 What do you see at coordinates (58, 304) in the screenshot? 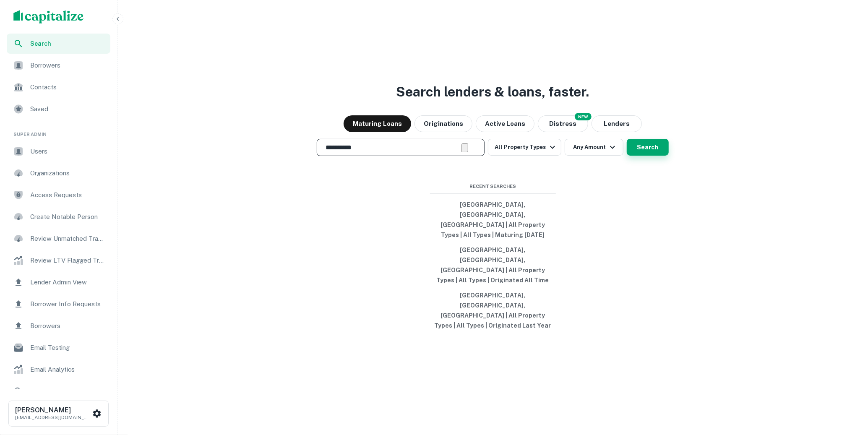
I see `div: Borrower Info Requests` at bounding box center [58, 304].